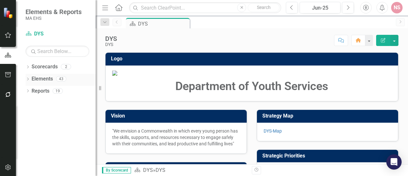 This screenshot has width=408, height=176. Describe the element at coordinates (58, 91) in the screenshot. I see `div: 19` at that location.